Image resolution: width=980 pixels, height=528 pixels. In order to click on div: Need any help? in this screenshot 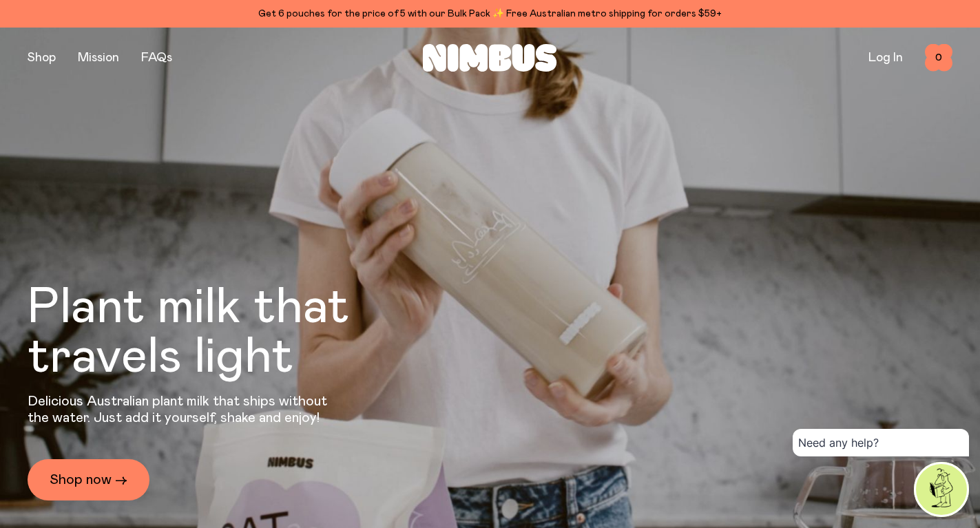, I will do `click(880, 443)`.